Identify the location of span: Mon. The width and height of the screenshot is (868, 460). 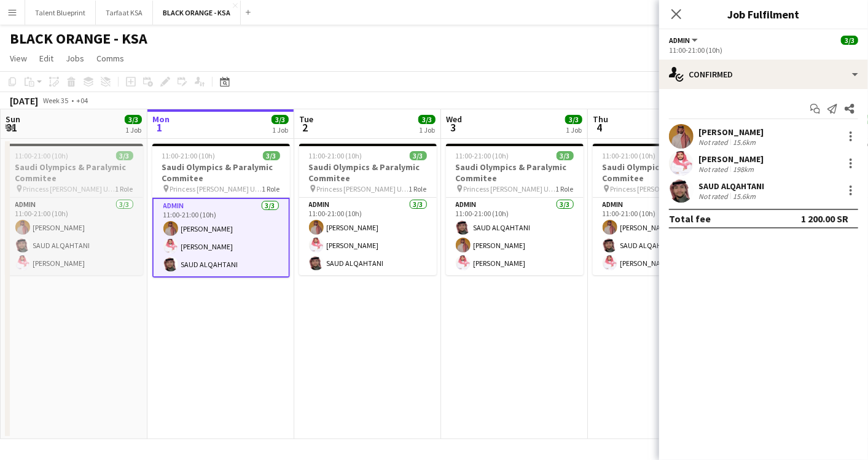
(161, 119).